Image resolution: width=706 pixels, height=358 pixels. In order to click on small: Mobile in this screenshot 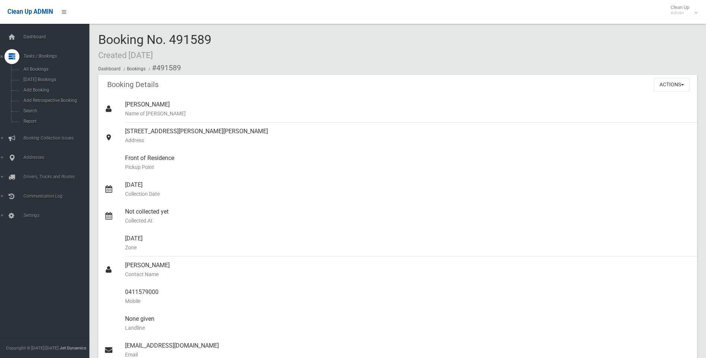, I will do `click(408, 301)`.